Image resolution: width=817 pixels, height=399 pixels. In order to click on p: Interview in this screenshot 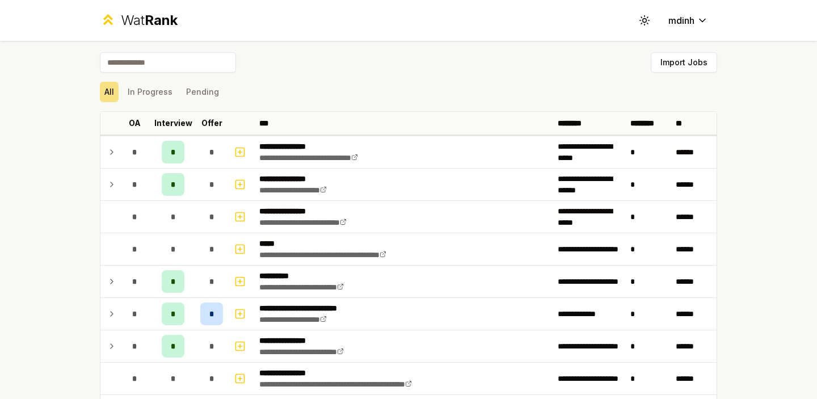, I will do `click(173, 123)`.